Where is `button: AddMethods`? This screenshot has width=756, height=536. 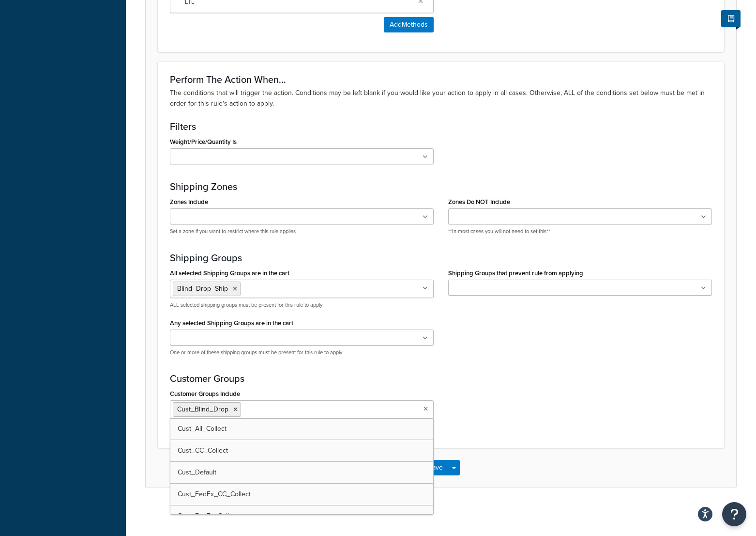
button: AddMethods is located at coordinates (409, 25).